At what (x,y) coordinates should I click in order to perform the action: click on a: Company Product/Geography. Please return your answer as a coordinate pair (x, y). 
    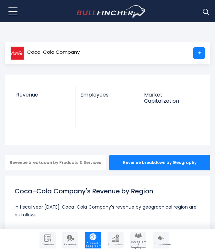
    Looking at the image, I should click on (93, 240).